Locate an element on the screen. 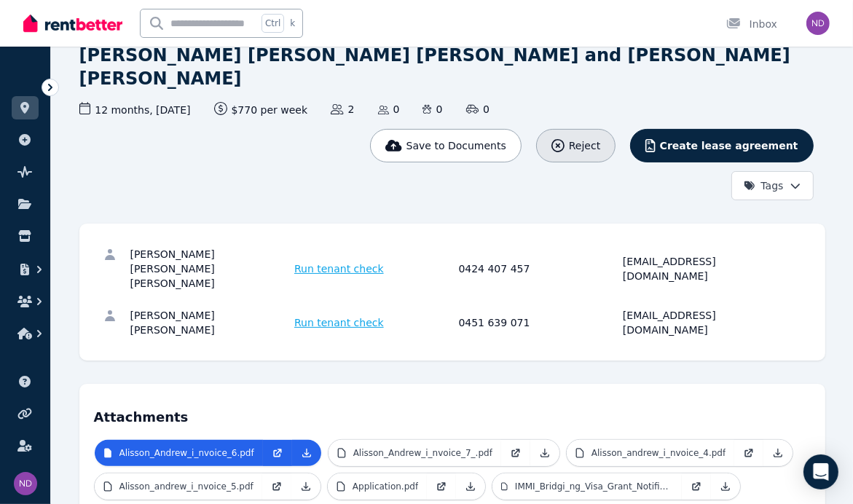 The height and width of the screenshot is (504, 853). a: Application.pdf is located at coordinates (378, 487).